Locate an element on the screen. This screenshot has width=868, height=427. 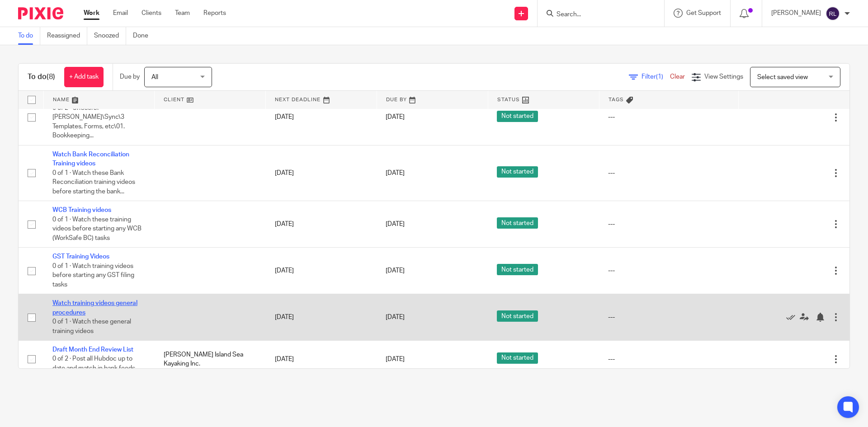
span: Tags is located at coordinates (616, 100).